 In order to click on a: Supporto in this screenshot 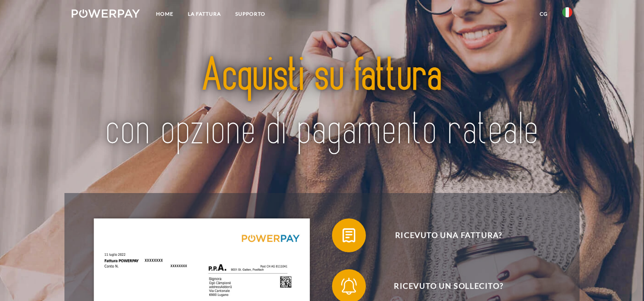, I will do `click(250, 14)`.